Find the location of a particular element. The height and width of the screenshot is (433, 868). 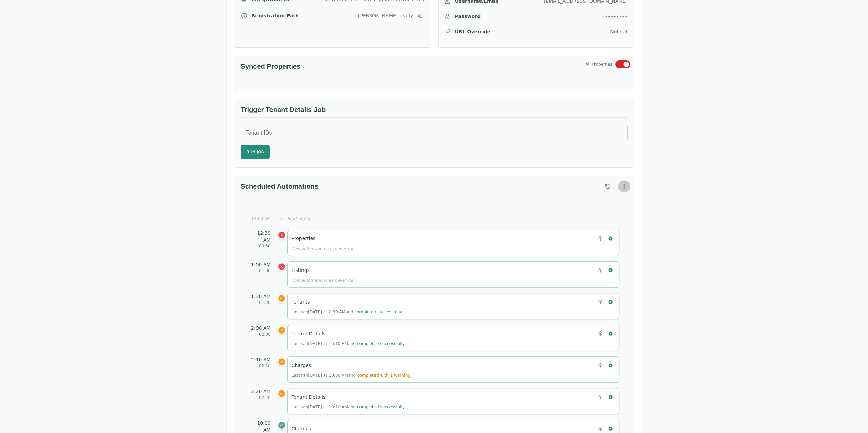

button: Run Tenants now is located at coordinates (611, 302).